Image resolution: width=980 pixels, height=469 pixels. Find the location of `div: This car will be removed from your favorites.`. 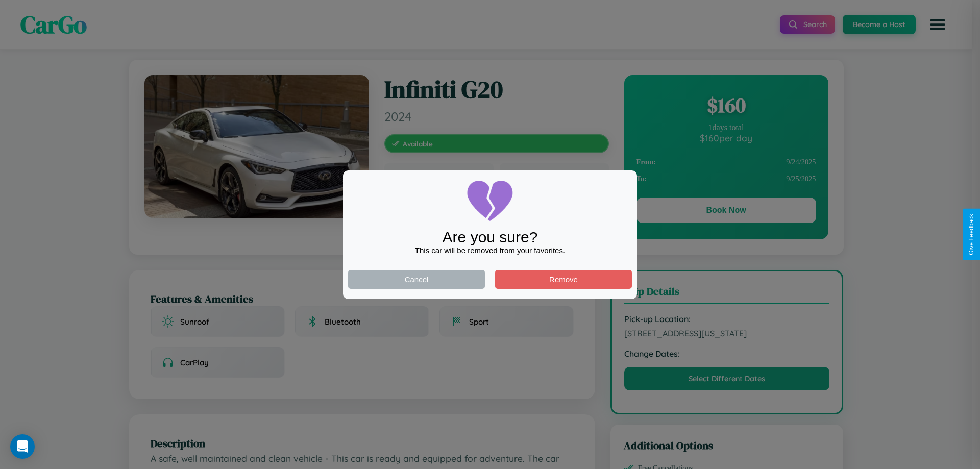

div: This car will be removed from your favorites. is located at coordinates (490, 250).